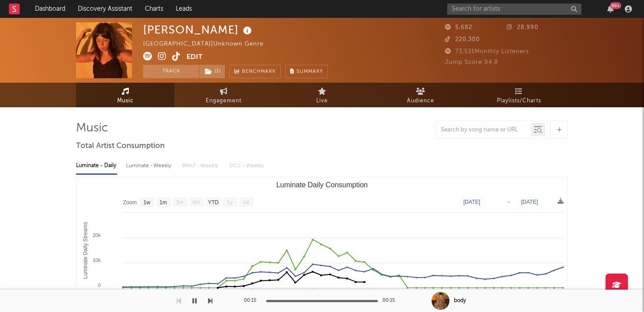  What do you see at coordinates (472, 62) in the screenshot?
I see `span: Jump Score: 94.8` at bounding box center [472, 62].